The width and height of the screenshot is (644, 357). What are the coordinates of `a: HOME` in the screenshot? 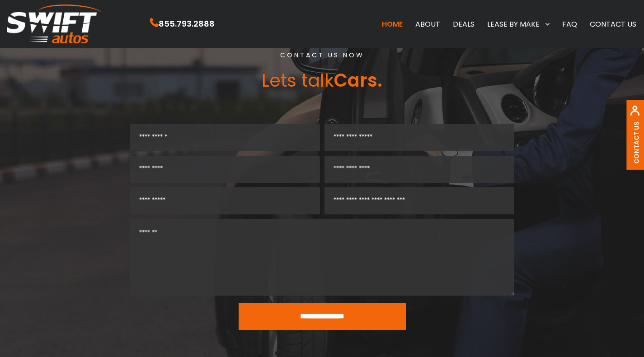 It's located at (392, 24).